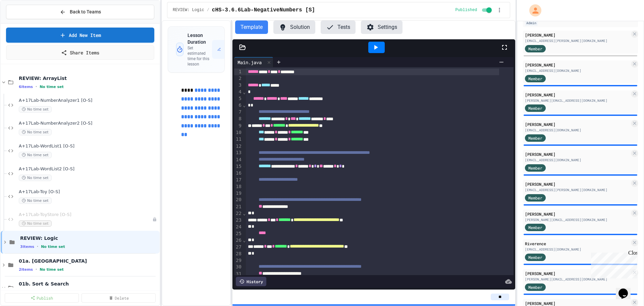 The width and height of the screenshot is (644, 306). What do you see at coordinates (88, 284) in the screenshot?
I see `span: 01b. Sort & Search` at bounding box center [88, 284].